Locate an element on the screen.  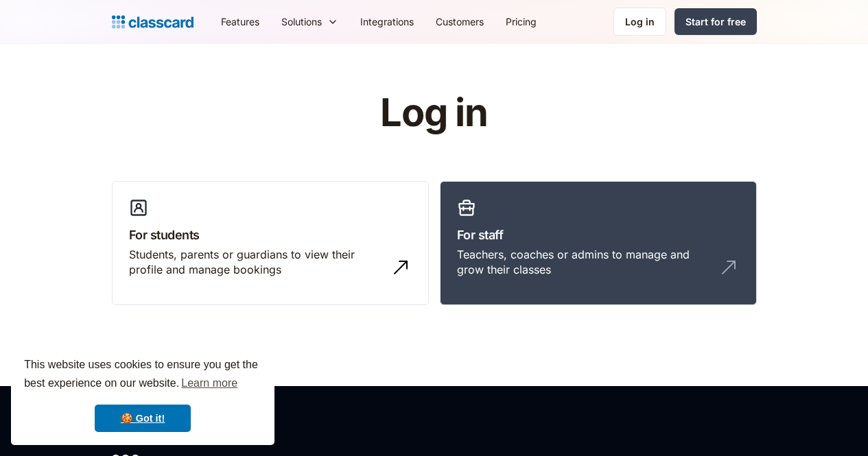
a: learn more about cookies is located at coordinates (209, 384).